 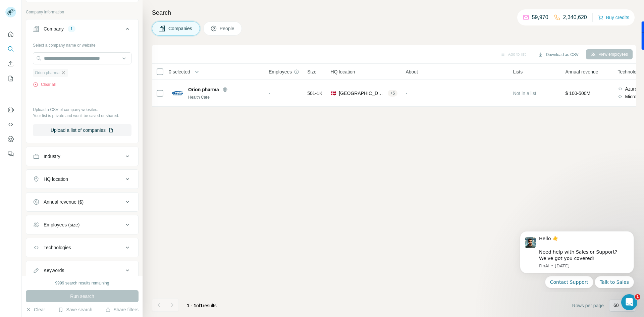 I want to click on button: Dashboard, so click(x=11, y=139).